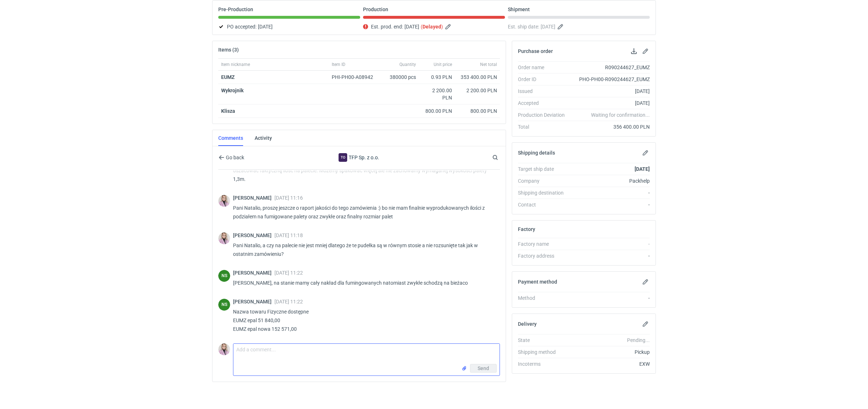 The width and height of the screenshot is (868, 409). I want to click on span: Item nickname, so click(236, 65).